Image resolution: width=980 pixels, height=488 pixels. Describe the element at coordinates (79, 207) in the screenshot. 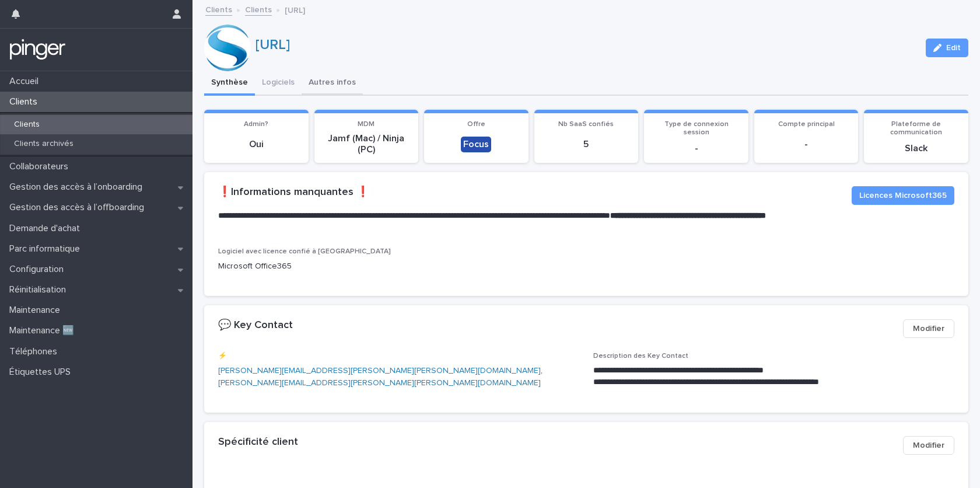

I see `p: Gestion des accès à l’offboarding` at that location.